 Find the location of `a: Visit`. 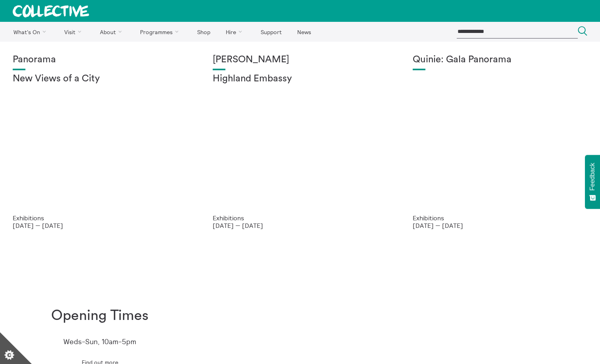

a: Visit is located at coordinates (75, 32).